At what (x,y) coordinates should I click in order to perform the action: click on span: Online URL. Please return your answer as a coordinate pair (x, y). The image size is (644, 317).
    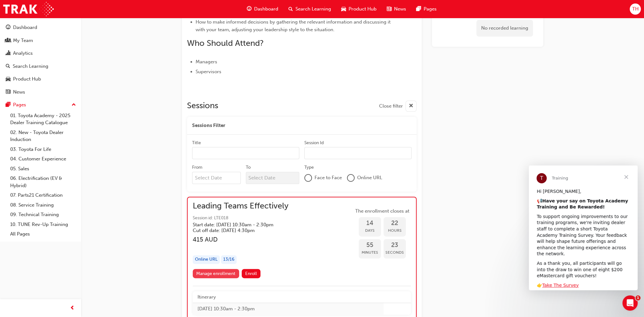
    Looking at the image, I should click on (369, 178).